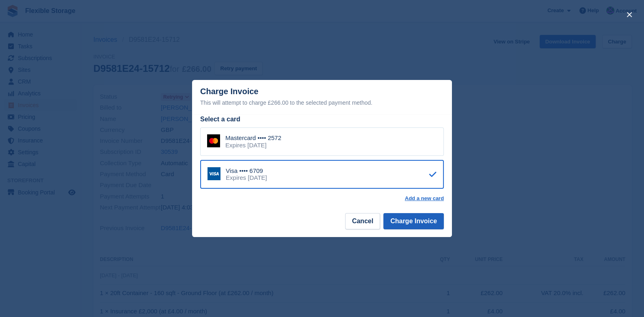 Image resolution: width=644 pixels, height=317 pixels. Describe the element at coordinates (213, 141) in the screenshot. I see `img: Mastercard Logo` at that location.